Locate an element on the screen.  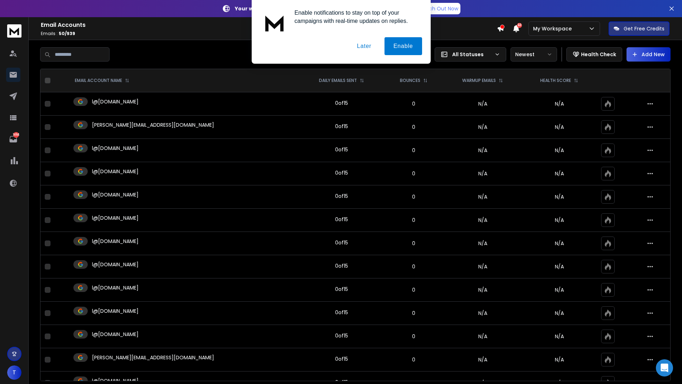
div: EMAIL ACCOUNT NAME is located at coordinates (102, 81).